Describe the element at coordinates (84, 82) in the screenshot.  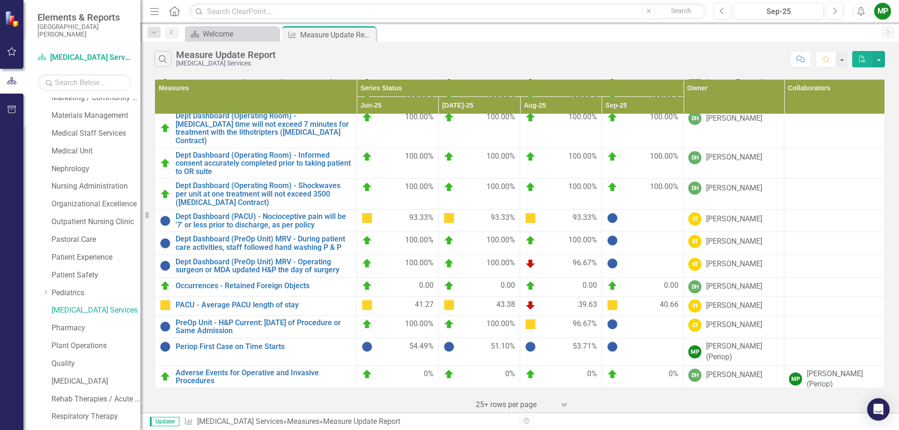
I see `input: Search Below...` at that location.